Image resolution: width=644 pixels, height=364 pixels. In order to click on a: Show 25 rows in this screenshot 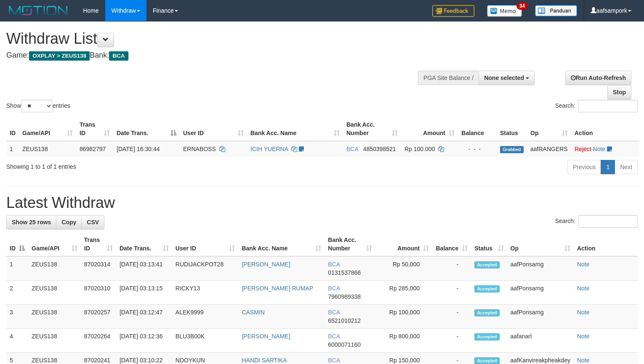, I will do `click(31, 222)`.